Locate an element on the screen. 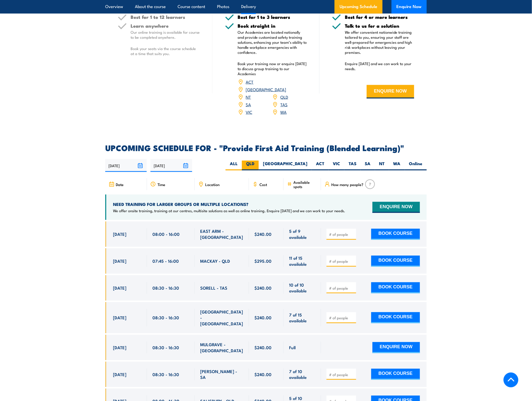  input: From date is located at coordinates (126, 166).